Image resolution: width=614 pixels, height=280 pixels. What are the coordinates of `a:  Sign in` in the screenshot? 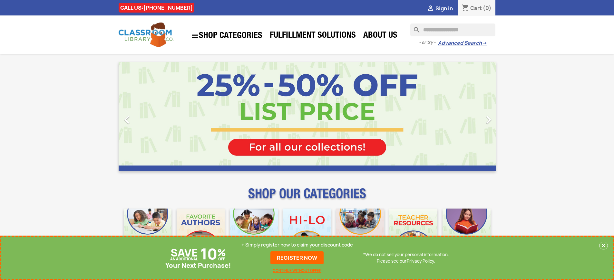 It's located at (439, 8).